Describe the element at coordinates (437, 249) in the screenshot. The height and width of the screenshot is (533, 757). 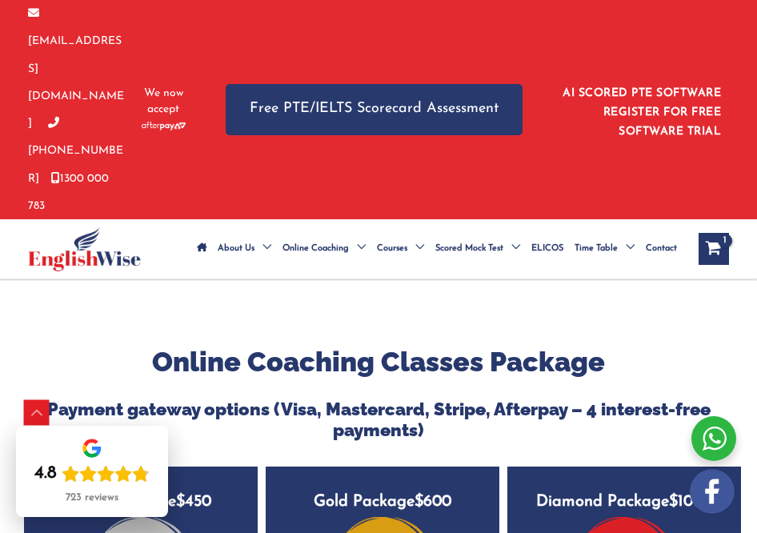
I see `nav: Site Navigation: Main Menu` at that location.